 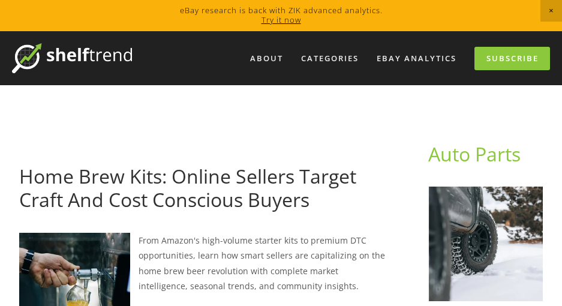 I want to click on a: About, so click(x=266, y=58).